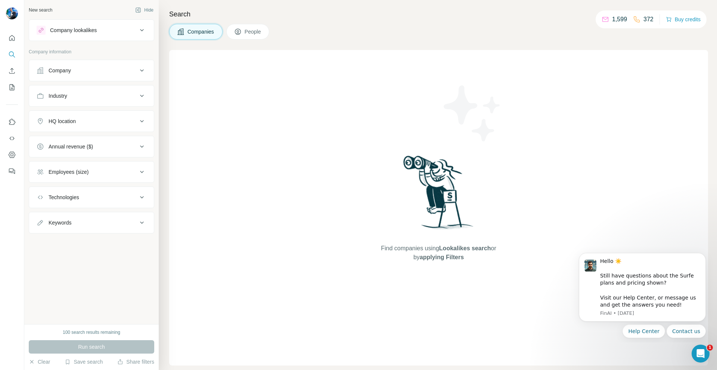 Image resolution: width=717 pixels, height=370 pixels. What do you see at coordinates (201, 32) in the screenshot?
I see `span: Companies` at bounding box center [201, 32].